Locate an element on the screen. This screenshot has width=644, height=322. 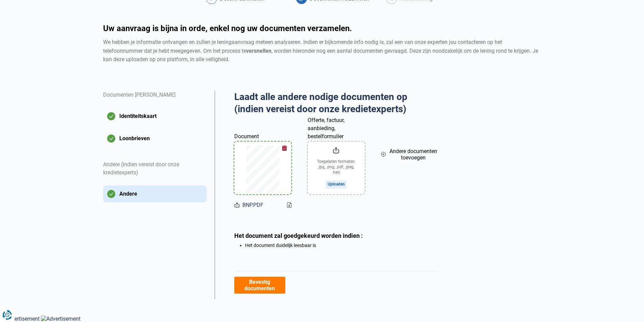
label: Offerte, factuur, aanbieding, bestelformulier is located at coordinates (336, 132).